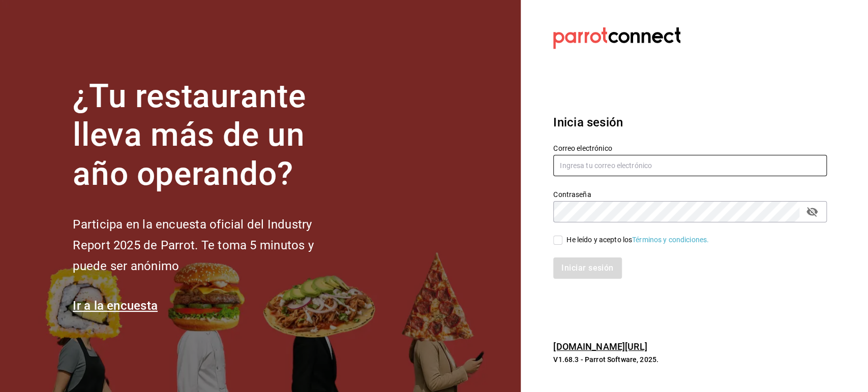 This screenshot has height=392, width=868. Describe the element at coordinates (670, 240) in the screenshot. I see `a: Términos y condiciones.` at that location.